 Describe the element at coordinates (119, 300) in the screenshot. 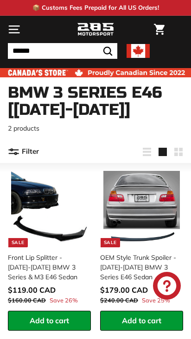

I see `span: $240.00 CAD` at that location.